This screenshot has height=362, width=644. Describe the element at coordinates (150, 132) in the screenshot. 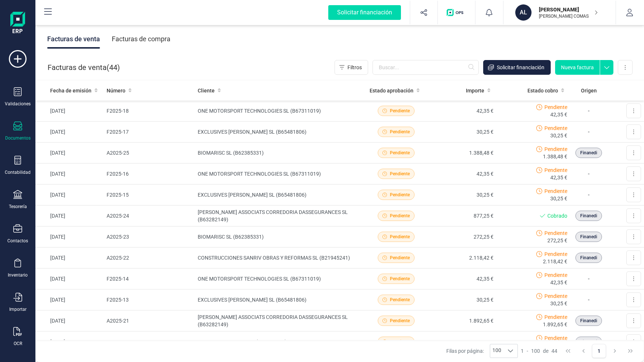

I see `td: F2025-17` at that location.